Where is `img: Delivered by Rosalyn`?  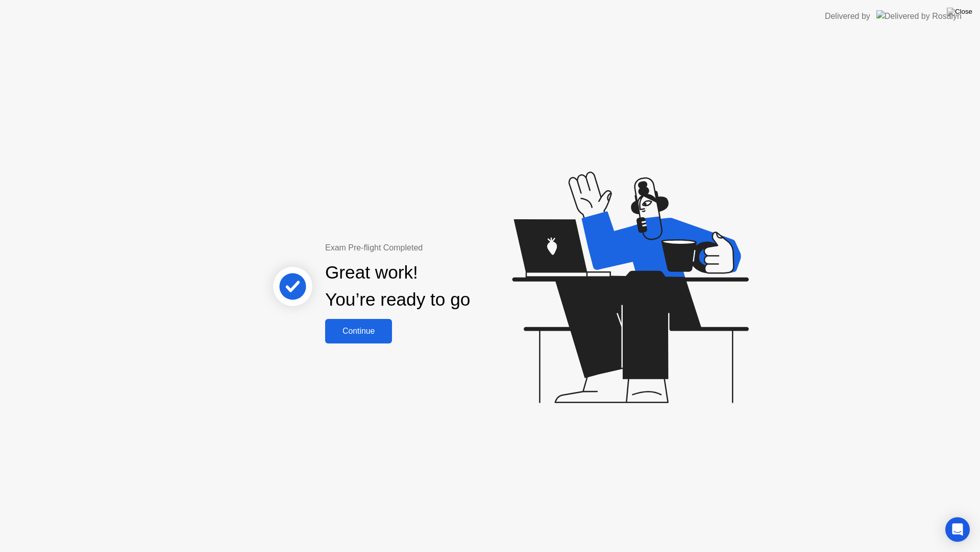
img: Delivered by Rosalyn is located at coordinates (919, 16).